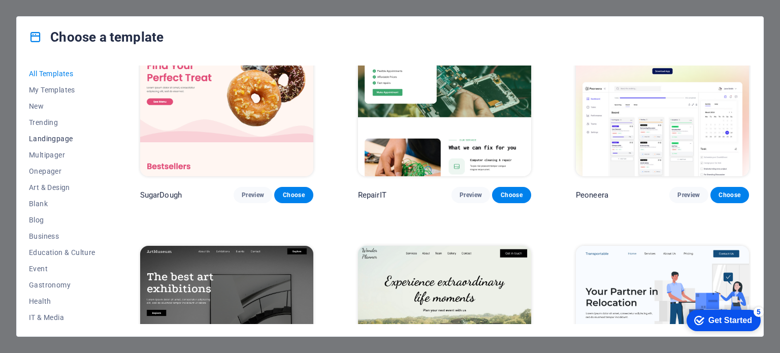  What do you see at coordinates (62, 74) in the screenshot?
I see `button: All Templates` at bounding box center [62, 74].